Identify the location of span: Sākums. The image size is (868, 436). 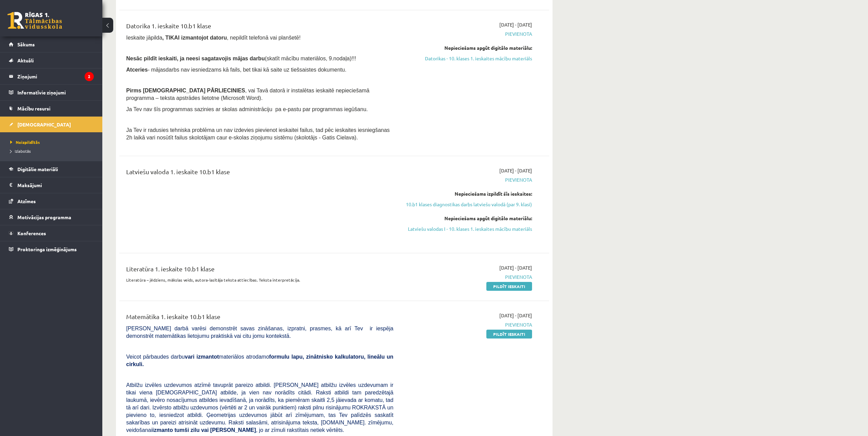
(26, 44).